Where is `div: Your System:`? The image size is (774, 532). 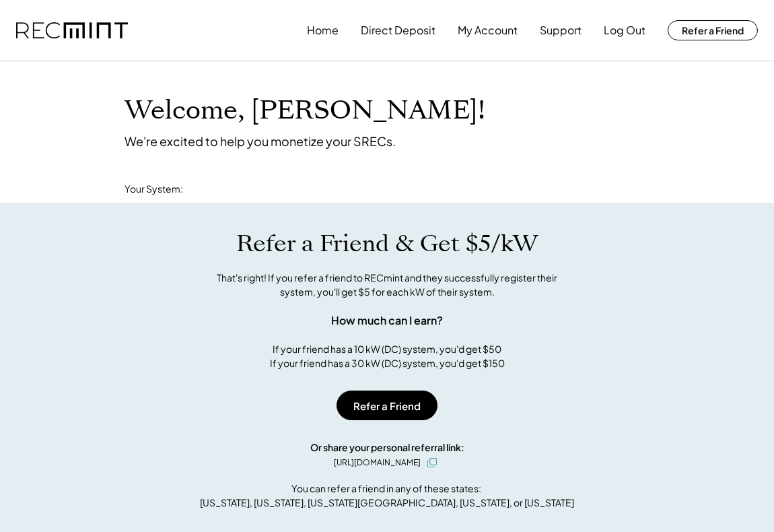 div: Your System: is located at coordinates (153, 189).